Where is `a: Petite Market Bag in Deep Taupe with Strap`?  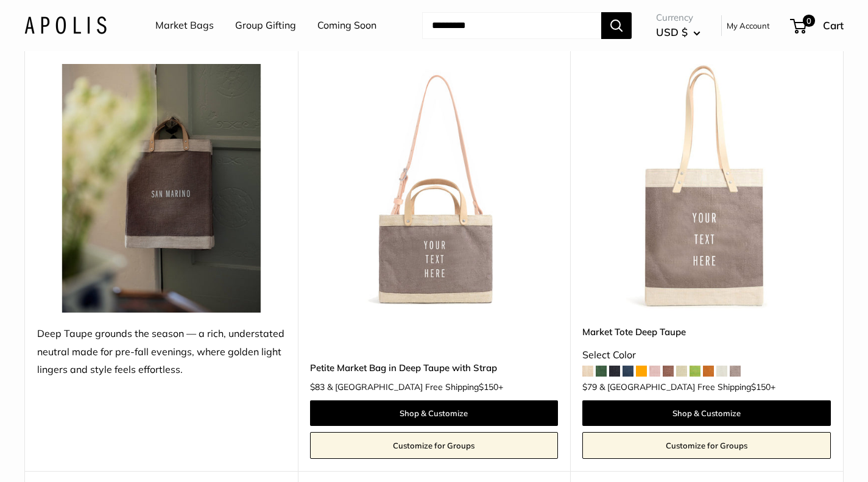 a: Petite Market Bag in Deep Taupe with Strap is located at coordinates (434, 367).